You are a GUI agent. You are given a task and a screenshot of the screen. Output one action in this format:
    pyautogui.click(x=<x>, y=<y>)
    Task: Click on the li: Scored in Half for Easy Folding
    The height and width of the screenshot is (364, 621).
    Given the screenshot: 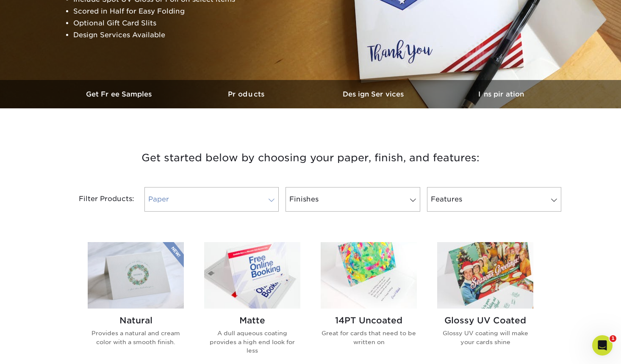 What is the action you would take?
    pyautogui.click(x=176, y=11)
    